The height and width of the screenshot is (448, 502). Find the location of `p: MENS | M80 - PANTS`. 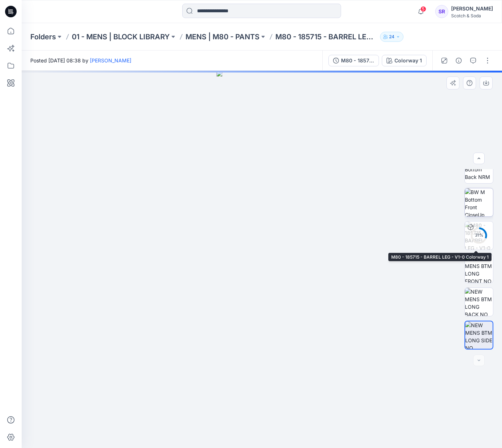

p: MENS | M80 - PANTS is located at coordinates (222, 36).